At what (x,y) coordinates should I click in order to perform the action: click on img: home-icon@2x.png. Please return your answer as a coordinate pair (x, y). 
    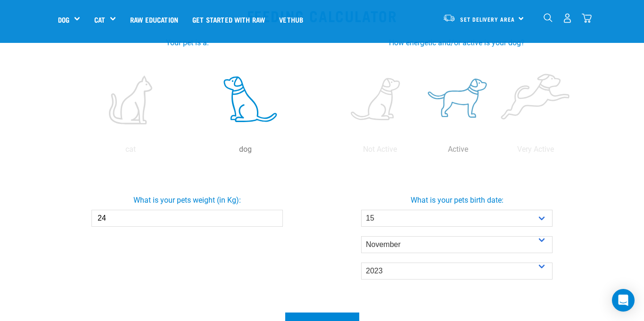
    Looking at the image, I should click on (586, 18).